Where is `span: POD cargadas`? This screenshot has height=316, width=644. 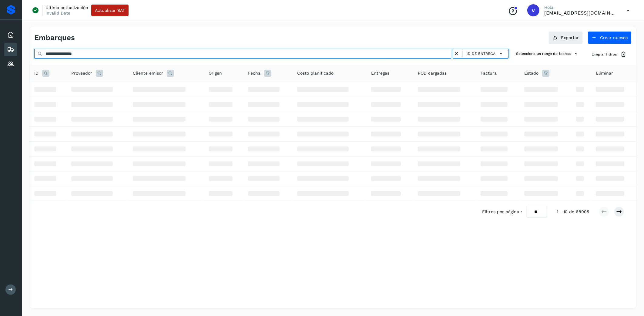
span: POD cargadas is located at coordinates (432, 73).